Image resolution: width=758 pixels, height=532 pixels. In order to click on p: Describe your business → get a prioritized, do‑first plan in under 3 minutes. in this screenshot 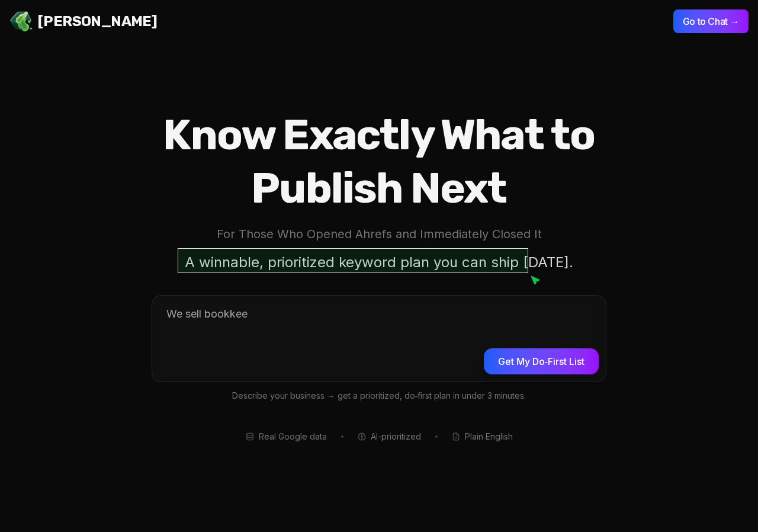, I will do `click(379, 396)`.